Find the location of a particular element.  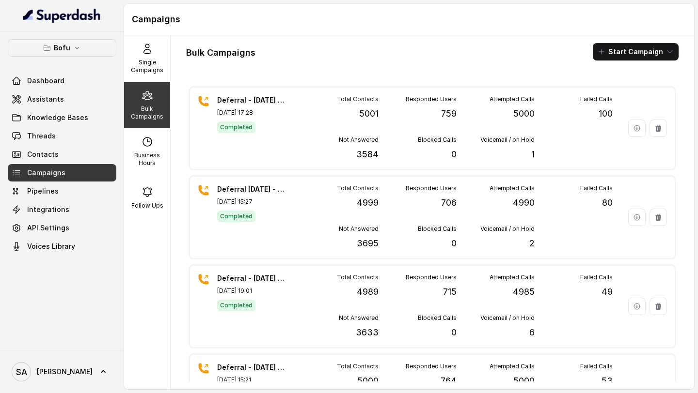

p: 764 is located at coordinates (448, 381).